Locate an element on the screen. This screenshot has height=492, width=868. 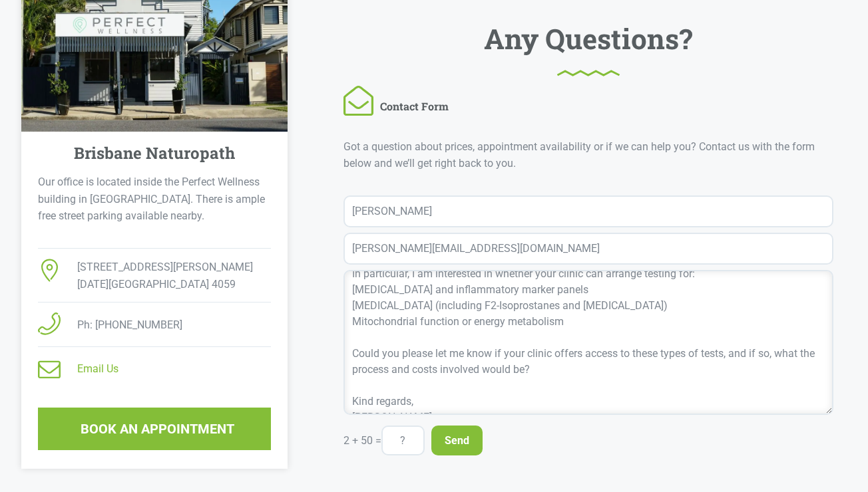
p: Got a question about prices, appointment availability or if we can help you? Contact us with the ... is located at coordinates (588, 155).